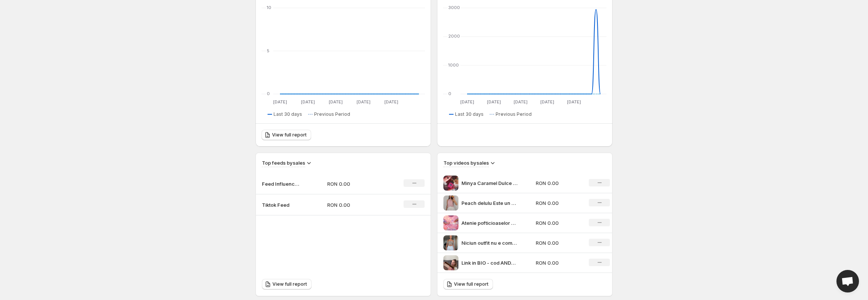  I want to click on p: Peach delulu Este un parfum arabesc care nu se joac te seduce din prima cu piersic guava i nectar..., so click(490, 203).